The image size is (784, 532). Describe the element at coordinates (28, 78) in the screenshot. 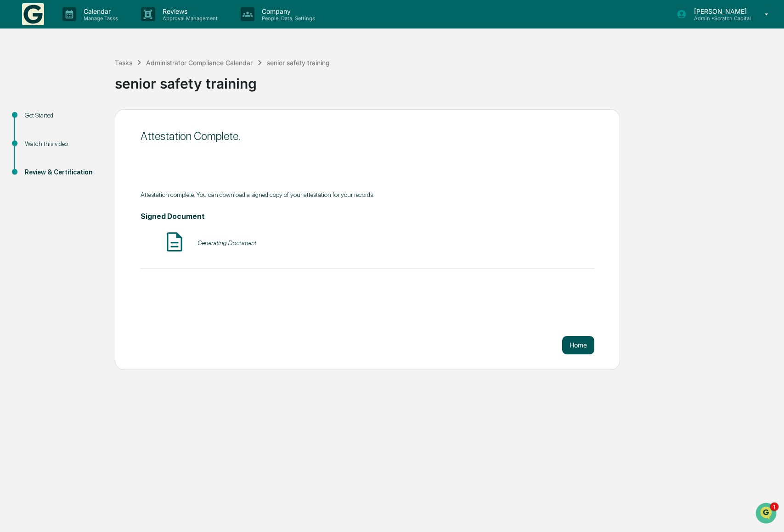

I see `img: 8933085812038_c878075ebb4cc5468115_72.jpg` at that location.